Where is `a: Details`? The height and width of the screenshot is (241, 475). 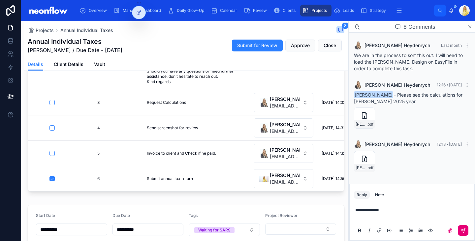
a: Details is located at coordinates (35, 65).